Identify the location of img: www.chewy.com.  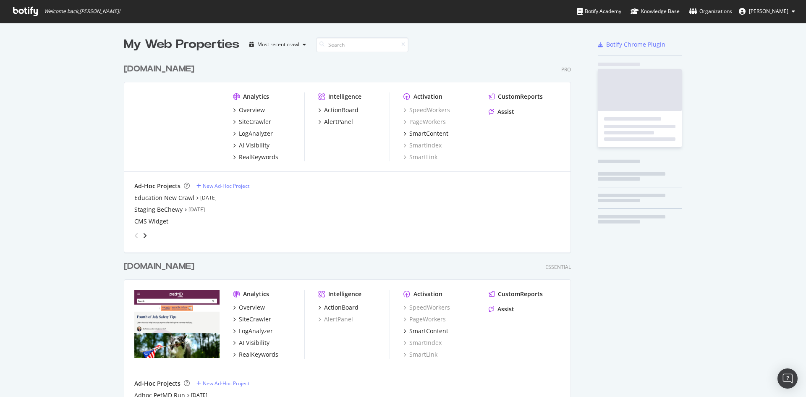
(177, 126).